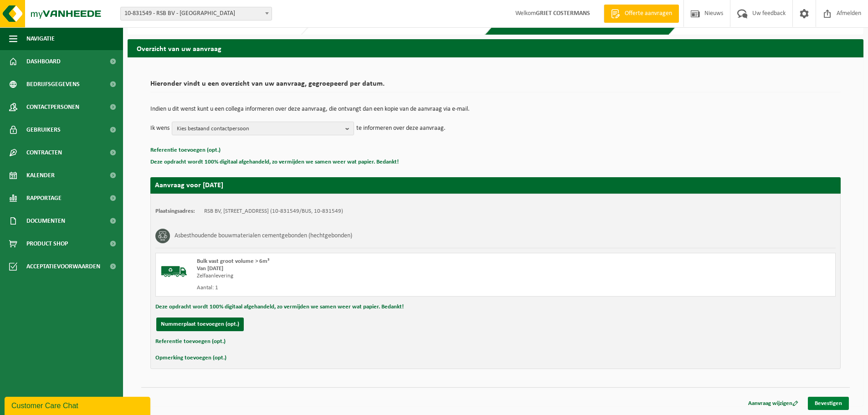 This screenshot has height=415, width=868. What do you see at coordinates (73, 11) in the screenshot?
I see `div: Customer Care Chat` at bounding box center [73, 11].